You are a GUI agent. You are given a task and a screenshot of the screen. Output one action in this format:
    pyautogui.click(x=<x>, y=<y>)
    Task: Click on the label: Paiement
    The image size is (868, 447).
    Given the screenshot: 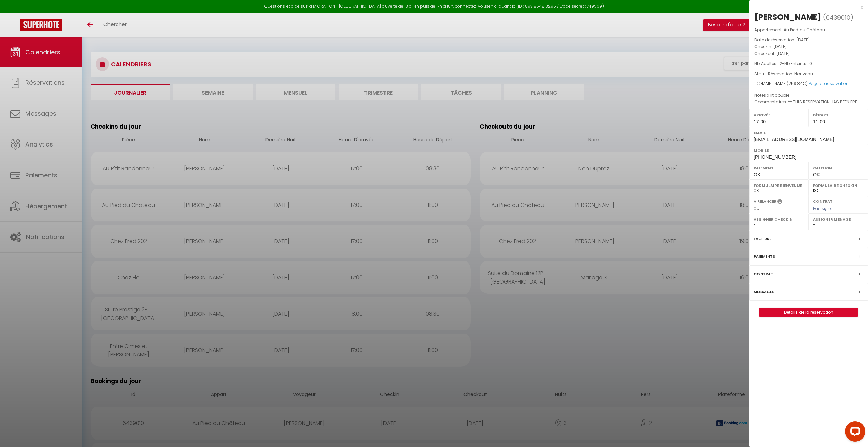 What is the action you would take?
    pyautogui.click(x=779, y=168)
    